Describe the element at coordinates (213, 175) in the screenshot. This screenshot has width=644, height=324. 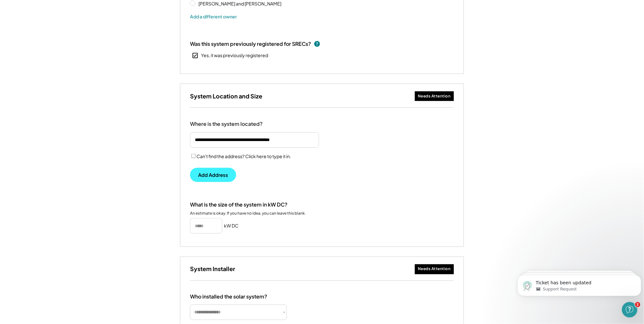
I see `button: Add Address` at that location.